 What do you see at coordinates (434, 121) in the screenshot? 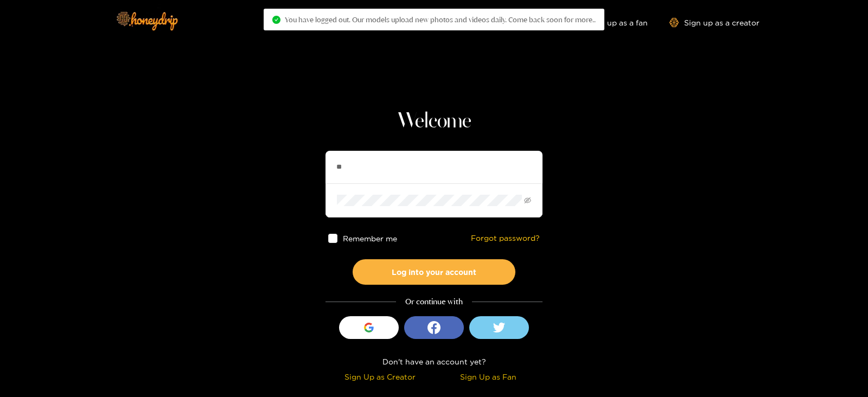
I see `h1: Welcome` at bounding box center [434, 121].